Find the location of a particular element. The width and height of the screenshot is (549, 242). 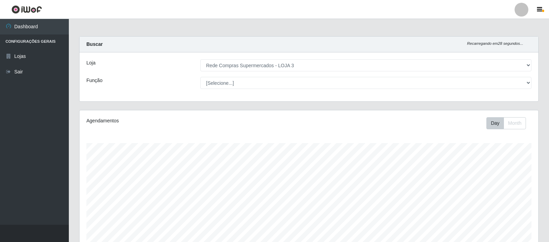

div: Toolbar with button groups is located at coordinates (509, 123).